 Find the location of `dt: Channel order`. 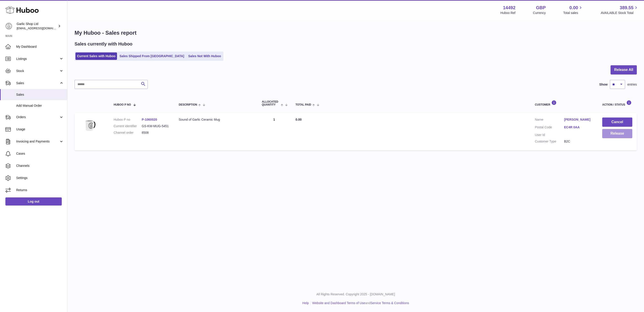

dt: Channel order is located at coordinates (128, 133).